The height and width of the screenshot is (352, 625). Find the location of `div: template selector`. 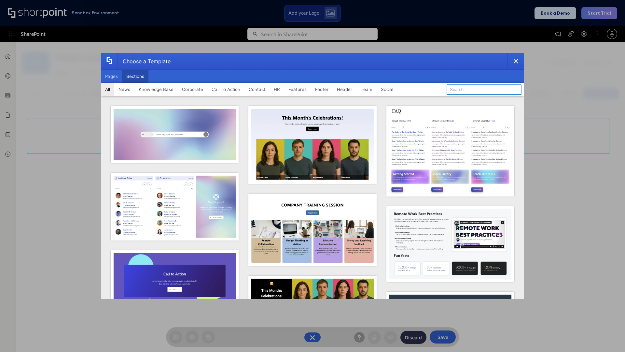

div: template selector is located at coordinates (312, 176).